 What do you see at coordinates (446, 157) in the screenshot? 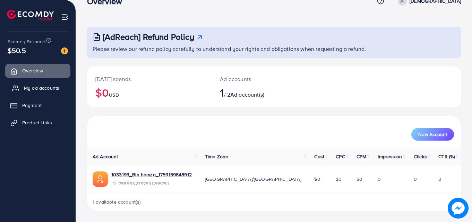
I see `span: CTR (%)` at bounding box center [446, 157].